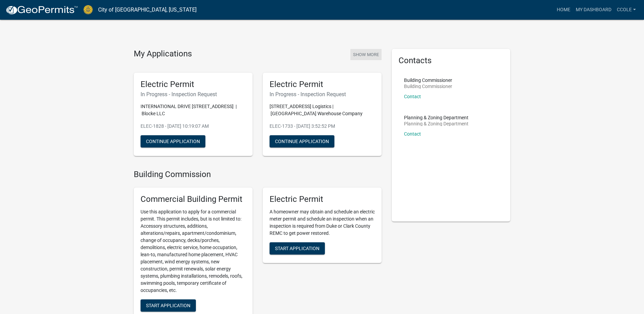 The width and height of the screenshot is (644, 314). Describe the element at coordinates (366, 55) in the screenshot. I see `button: Show More` at that location.